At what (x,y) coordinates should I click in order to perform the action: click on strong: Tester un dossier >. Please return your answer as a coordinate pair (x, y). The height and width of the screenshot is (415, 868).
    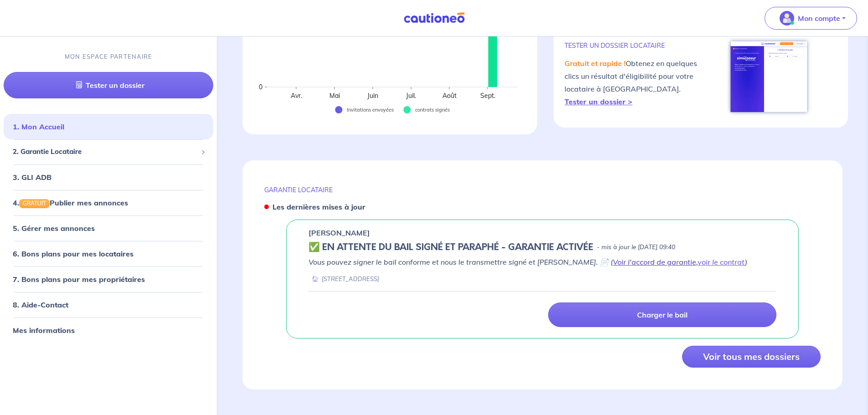
    Looking at the image, I should click on (598, 102).